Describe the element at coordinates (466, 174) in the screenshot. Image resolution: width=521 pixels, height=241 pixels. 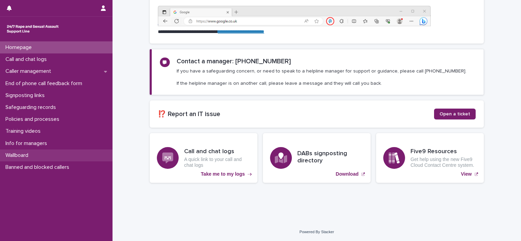
I see `p: View` at that location.